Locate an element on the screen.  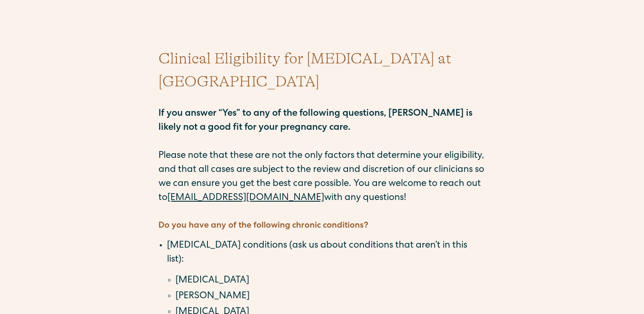
p: Please note that these are not the only factors that determine your eligibility, and that all cas... is located at coordinates (322, 149).